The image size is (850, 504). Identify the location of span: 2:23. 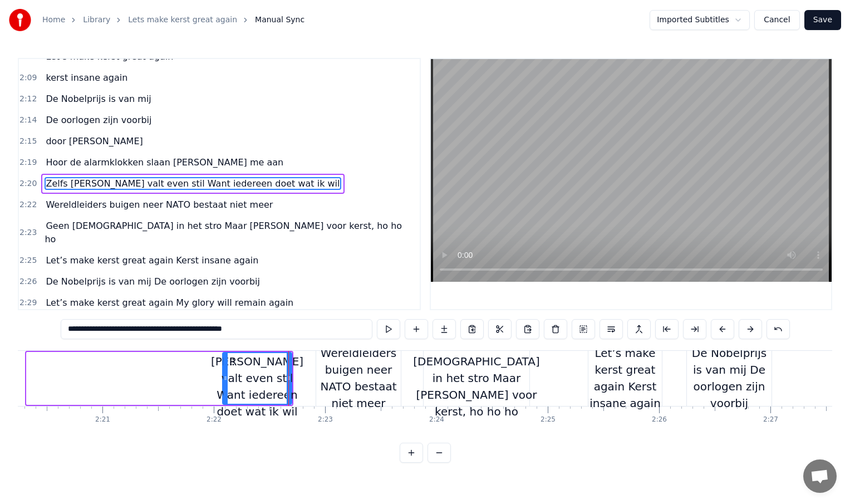
(28, 233).